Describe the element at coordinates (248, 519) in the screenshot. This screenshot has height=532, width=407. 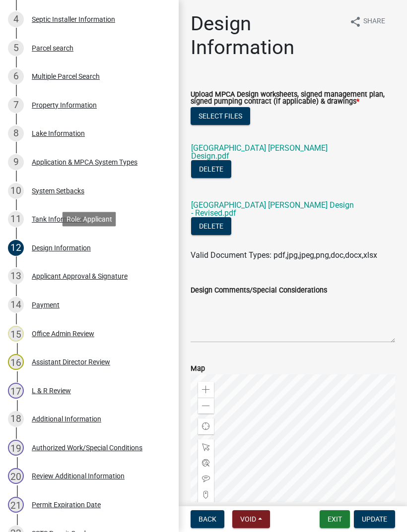
I see `span: Void` at that location.